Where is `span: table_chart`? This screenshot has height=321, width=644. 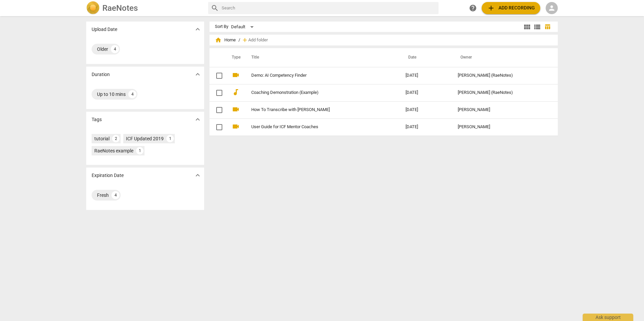
span: table_chart is located at coordinates (547, 27).